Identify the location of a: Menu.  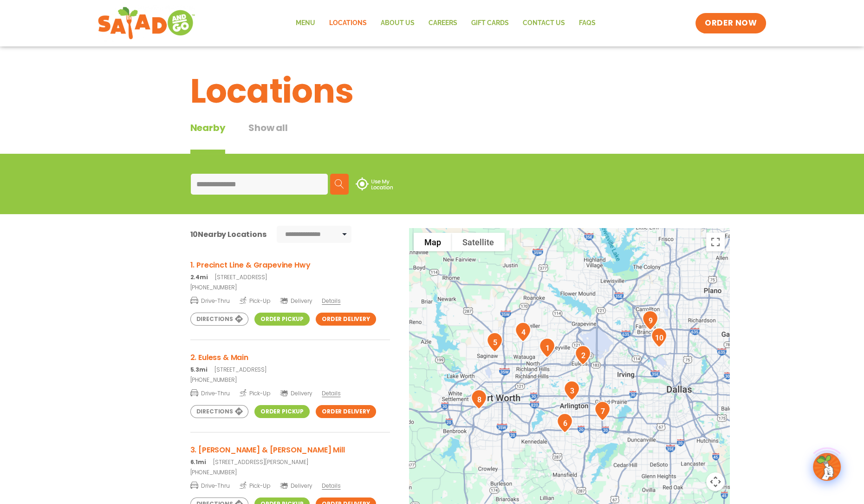
(305, 23).